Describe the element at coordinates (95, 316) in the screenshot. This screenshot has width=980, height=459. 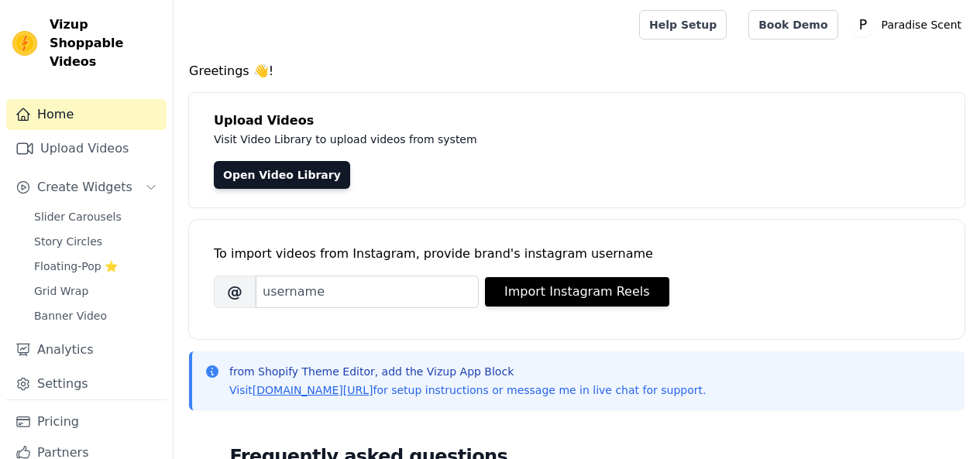
I see `a: Banner Video` at that location.